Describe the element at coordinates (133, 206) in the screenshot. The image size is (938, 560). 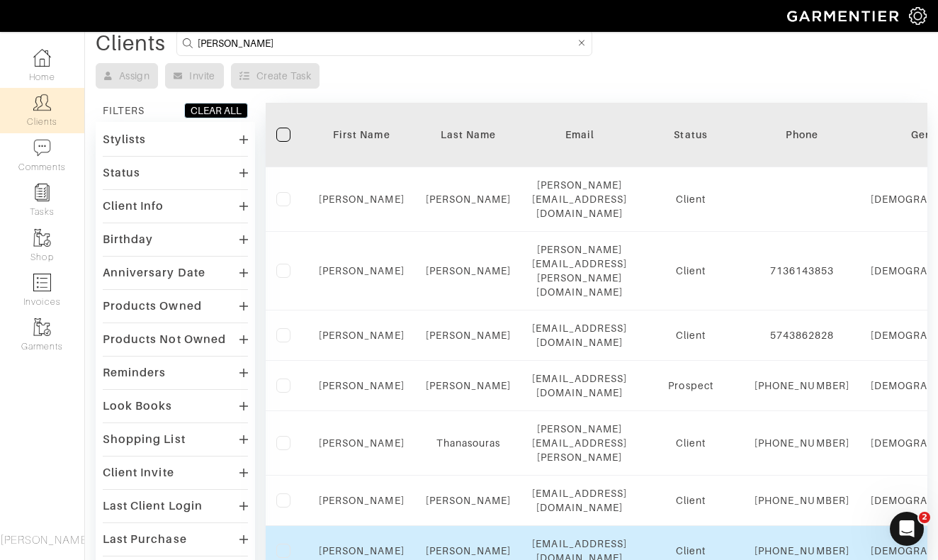
I see `div: Client Info` at that location.